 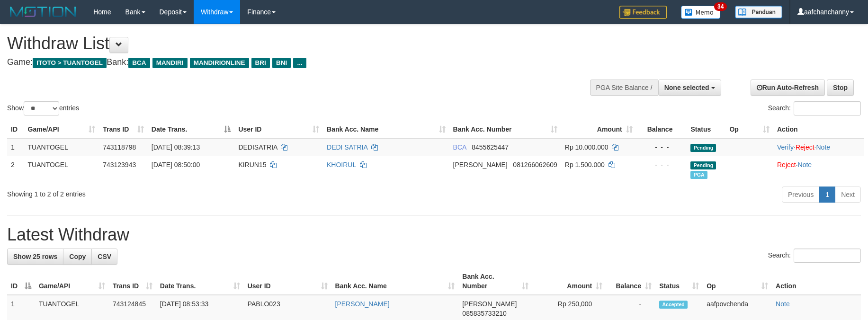 I want to click on select: Showentries, so click(x=41, y=108).